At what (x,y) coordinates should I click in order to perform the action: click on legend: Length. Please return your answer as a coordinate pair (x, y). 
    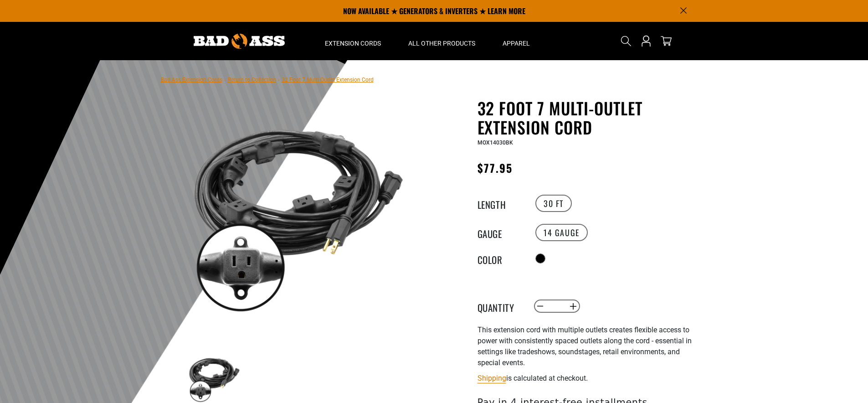
    Looking at the image, I should click on (500, 203).